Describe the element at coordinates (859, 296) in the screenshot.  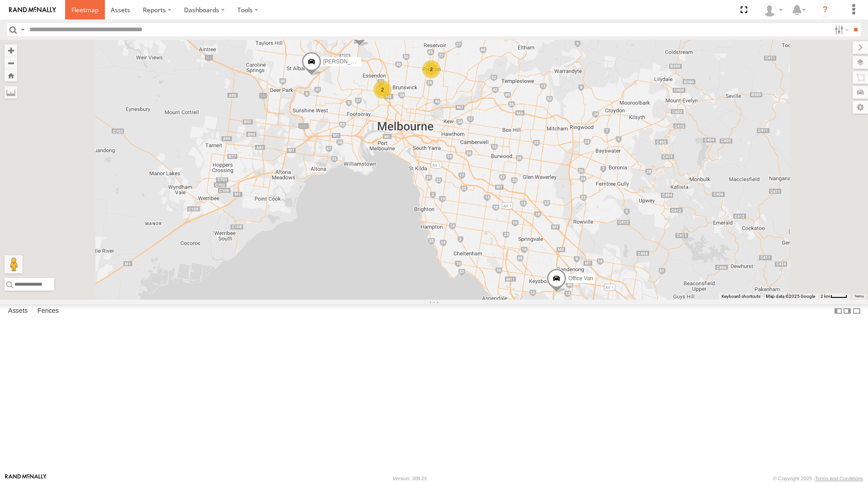
I see `a: Terms (opens in new tab)` at that location.